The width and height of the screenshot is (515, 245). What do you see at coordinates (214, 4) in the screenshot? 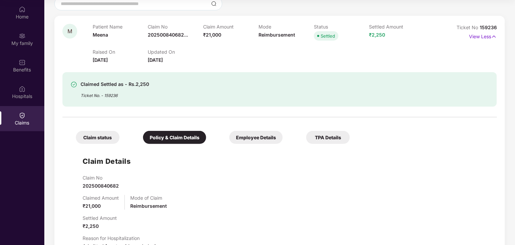
I see `img: svg+xml;base64,PHN2ZyBpZD0iU2VhcmNoLTMyeDMyIiB4bWxucz0iaHR0cDovL3d3dy53My5vcmcvMjAwMC9zdmciIHdpZH...` at bounding box center [214, 4].